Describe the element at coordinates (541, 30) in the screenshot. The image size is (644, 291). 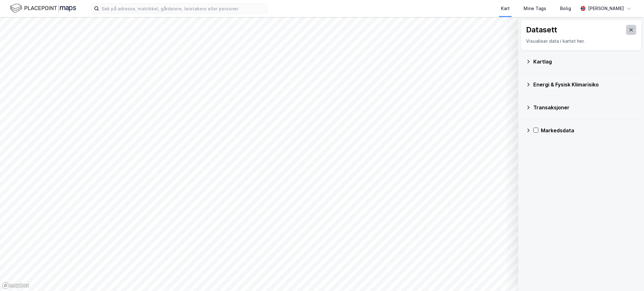
I see `div: Datasett` at that location.